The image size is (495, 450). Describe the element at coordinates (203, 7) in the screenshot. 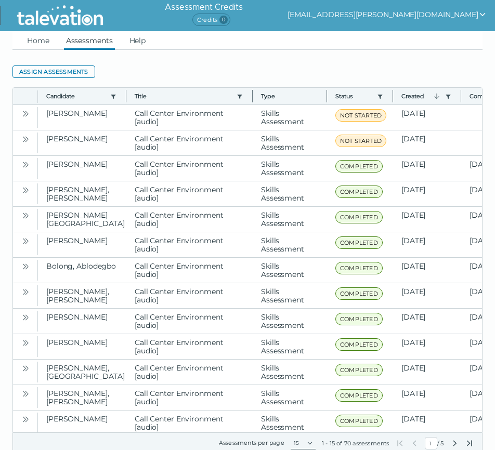

I see `h6: Assessment Credits` at that location.